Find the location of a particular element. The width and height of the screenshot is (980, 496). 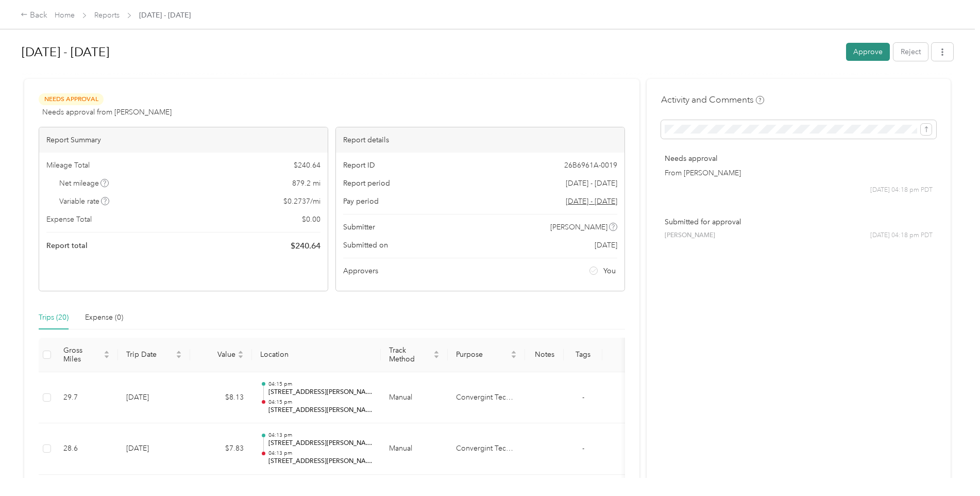

span: 26B6961A-0019 is located at coordinates (590, 165).